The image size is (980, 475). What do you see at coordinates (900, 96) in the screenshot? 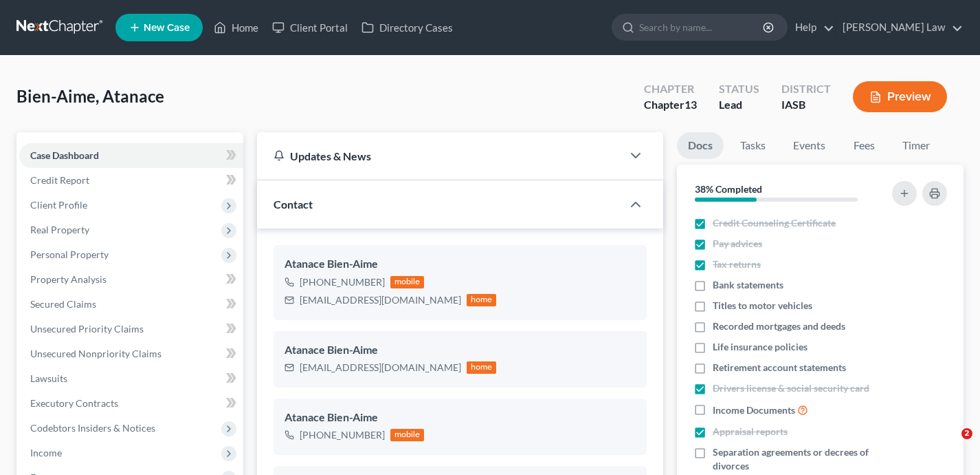
I see `button: Preview` at bounding box center [900, 96].